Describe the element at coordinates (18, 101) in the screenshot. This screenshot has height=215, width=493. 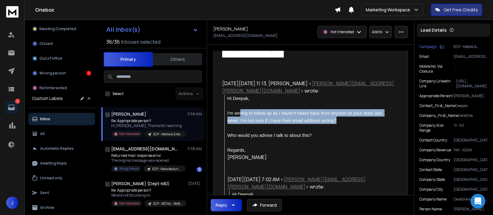
I see `p: 1` at that location.